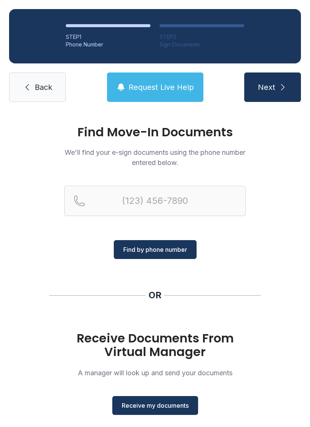  I want to click on h1: Receive Documents From Virtual Manager, so click(155, 345).